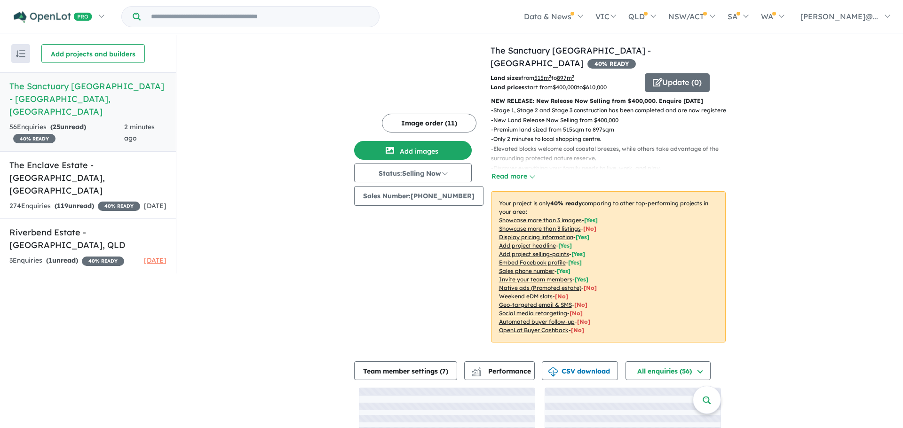  Describe the element at coordinates (543, 78) in the screenshot. I see `u: 515 m` at that location.